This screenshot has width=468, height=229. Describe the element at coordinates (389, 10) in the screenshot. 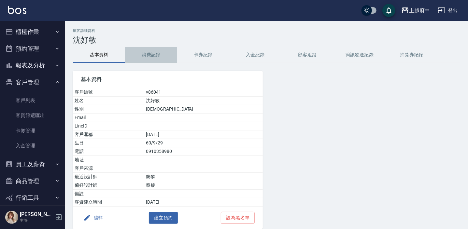

I see `button: save` at that location.